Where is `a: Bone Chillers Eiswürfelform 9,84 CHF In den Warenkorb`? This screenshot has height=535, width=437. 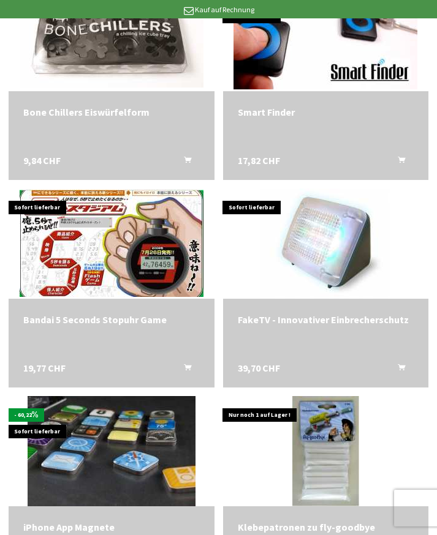
a: Bone Chillers Eiswürfelform 9,84 CHF In den Warenkorb is located at coordinates (111, 112).